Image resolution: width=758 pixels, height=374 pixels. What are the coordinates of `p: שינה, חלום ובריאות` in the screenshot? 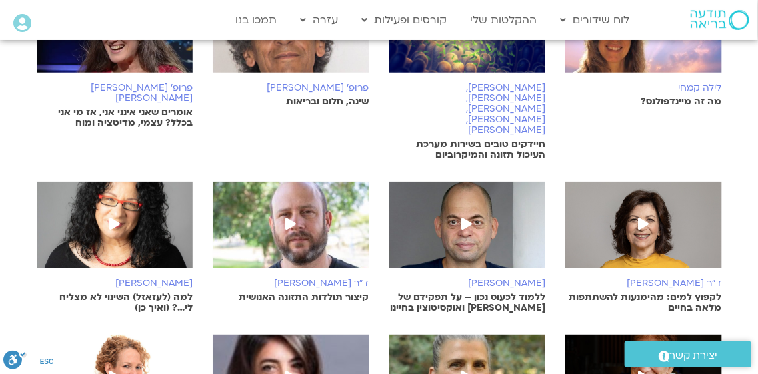 It's located at (291, 102).